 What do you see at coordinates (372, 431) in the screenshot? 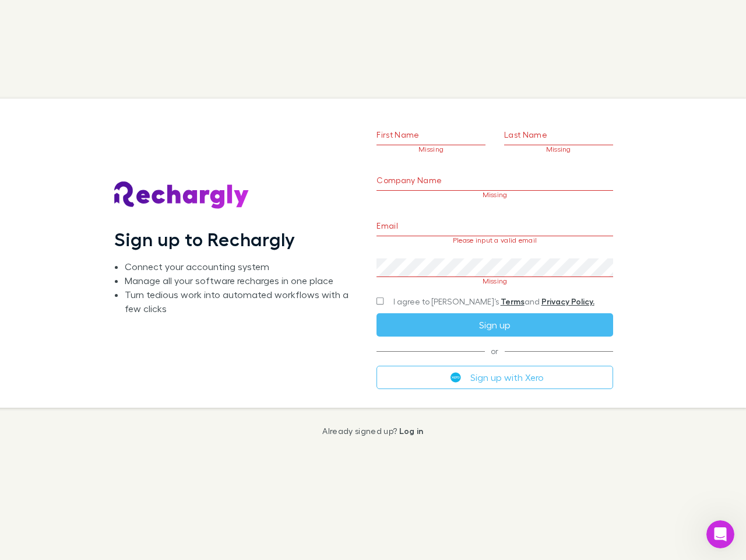
I see `p: Already signed up?` at bounding box center [372, 431].